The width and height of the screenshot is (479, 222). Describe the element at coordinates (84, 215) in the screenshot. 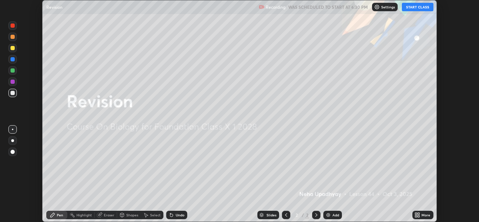

I see `div: Highlight` at that location.